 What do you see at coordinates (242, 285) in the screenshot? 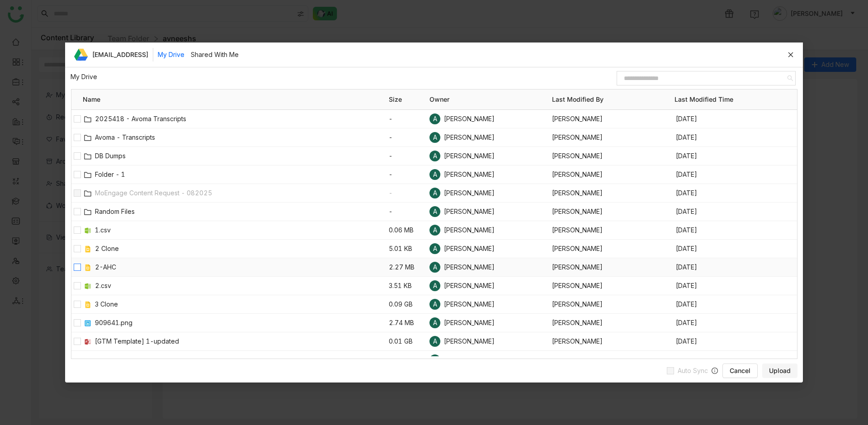
I see `span: 2.csv` at bounding box center [242, 285].